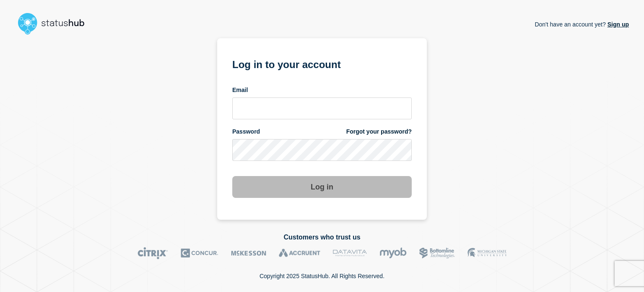  Describe the element at coordinates (322, 237) in the screenshot. I see `h2: Customers who trust us` at that location.